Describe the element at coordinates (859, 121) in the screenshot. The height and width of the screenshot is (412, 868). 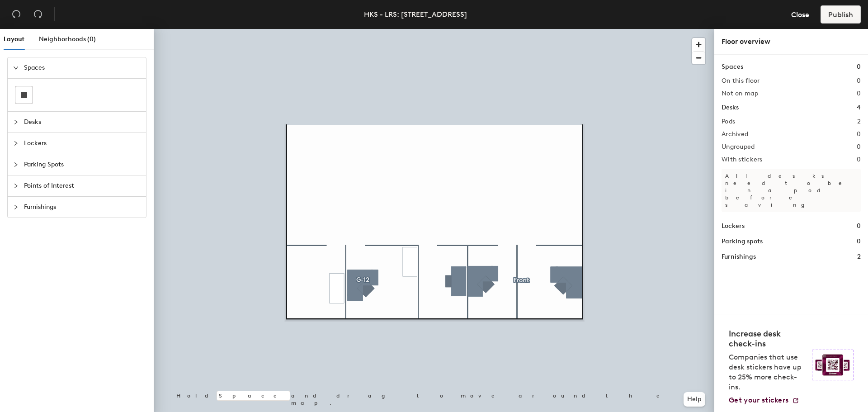
I see `h2: 2` at that location.